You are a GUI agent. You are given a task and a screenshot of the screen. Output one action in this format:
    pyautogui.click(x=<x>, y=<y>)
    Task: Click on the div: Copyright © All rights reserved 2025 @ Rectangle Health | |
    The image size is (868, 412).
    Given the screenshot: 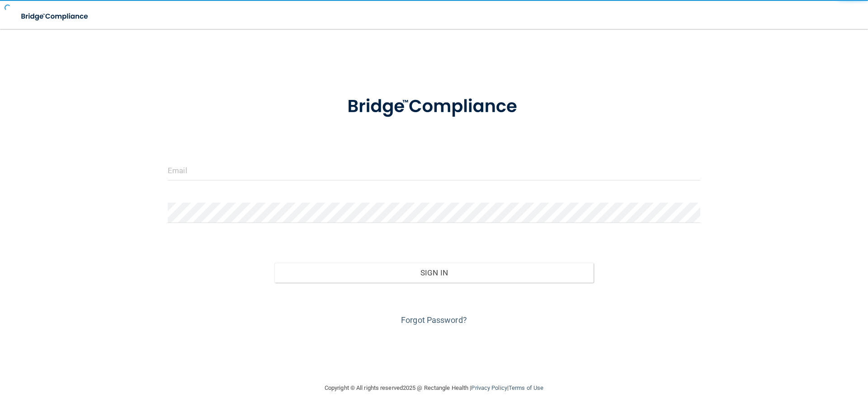 What is the action you would take?
    pyautogui.click(x=434, y=388)
    